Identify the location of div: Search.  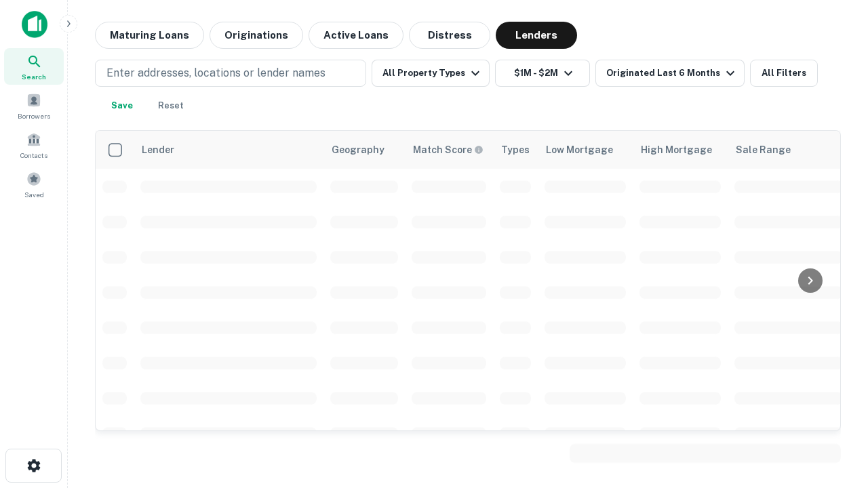
(34, 66).